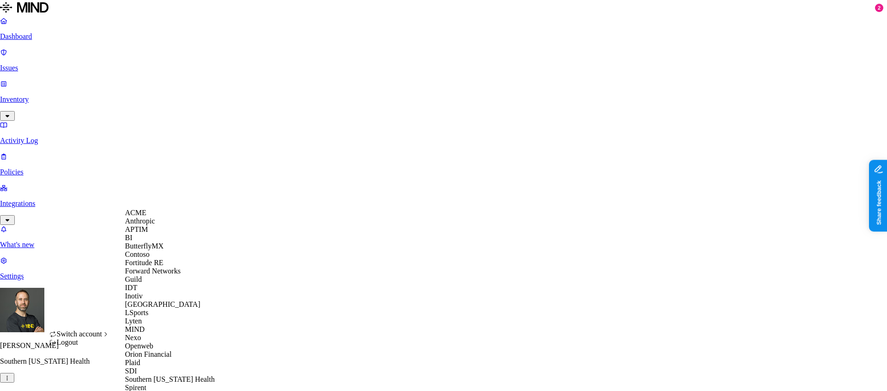  Describe the element at coordinates (139, 345) in the screenshot. I see `span: Openweb` at that location.